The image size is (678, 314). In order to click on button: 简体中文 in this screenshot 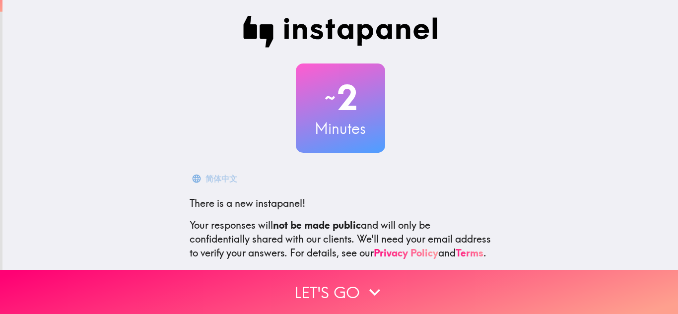, I will do `click(216, 179)`.